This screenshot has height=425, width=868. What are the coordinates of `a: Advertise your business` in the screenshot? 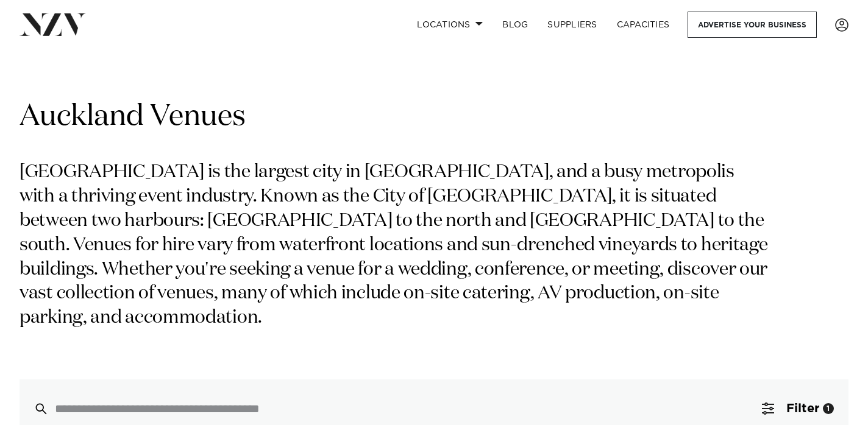 It's located at (752, 25).